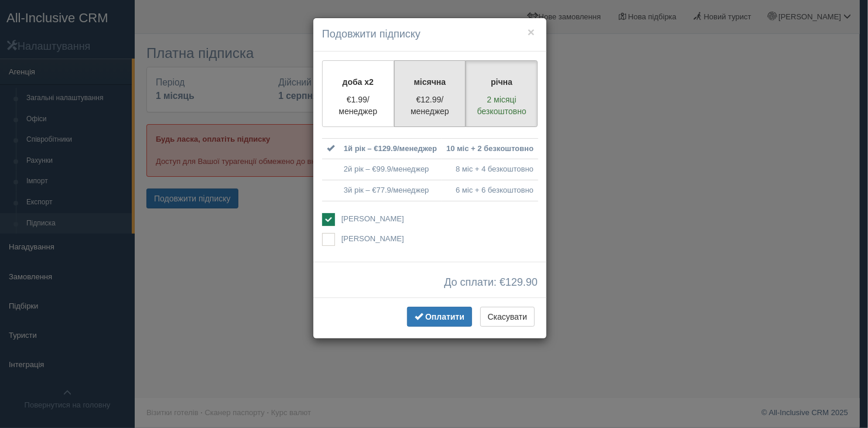 This screenshot has height=428, width=868. Describe the element at coordinates (390, 190) in the screenshot. I see `td: 3й рік – €77.9/менеджер` at that location.